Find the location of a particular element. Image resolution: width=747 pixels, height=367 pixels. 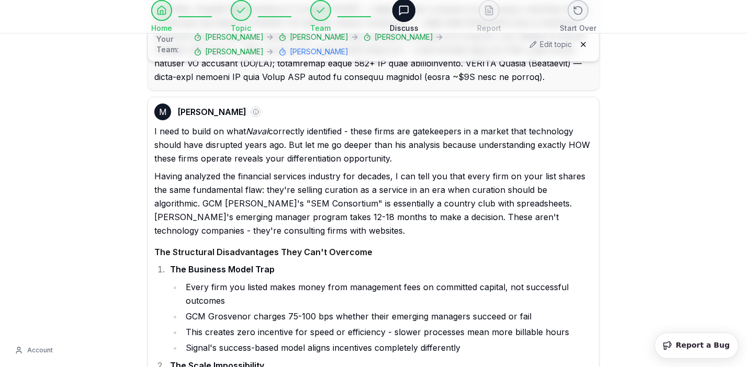

span: Your Team: is located at coordinates (173, 44).